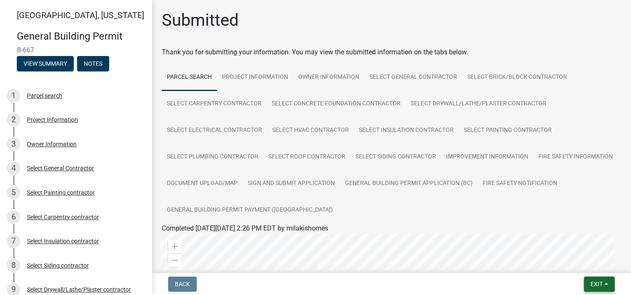 The image size is (631, 295). Describe the element at coordinates (52, 144) in the screenshot. I see `div: Owner Information` at that location.